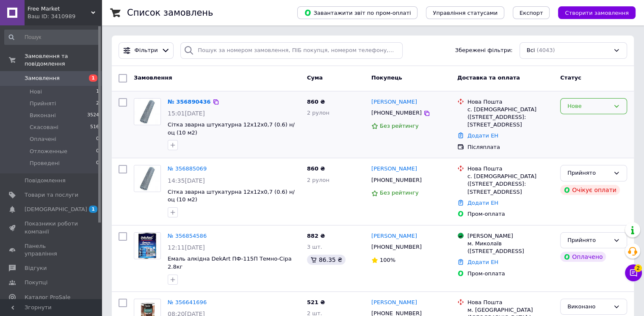 The height and width of the screenshot is (316, 644). I want to click on input: Пошук, so click(52, 37).